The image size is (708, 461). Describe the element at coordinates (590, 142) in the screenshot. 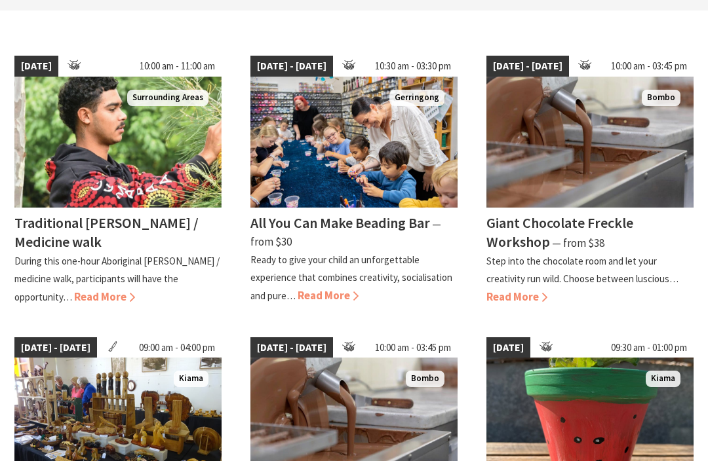

I see `img: The Treat Factory Chocolate Production` at that location.